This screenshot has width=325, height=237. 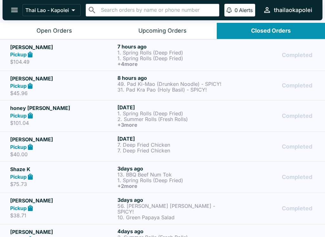 What do you see at coordinates (170, 119) in the screenshot?
I see `p: 2. Summer Rolls (Fresh Rolls)` at bounding box center [170, 119].